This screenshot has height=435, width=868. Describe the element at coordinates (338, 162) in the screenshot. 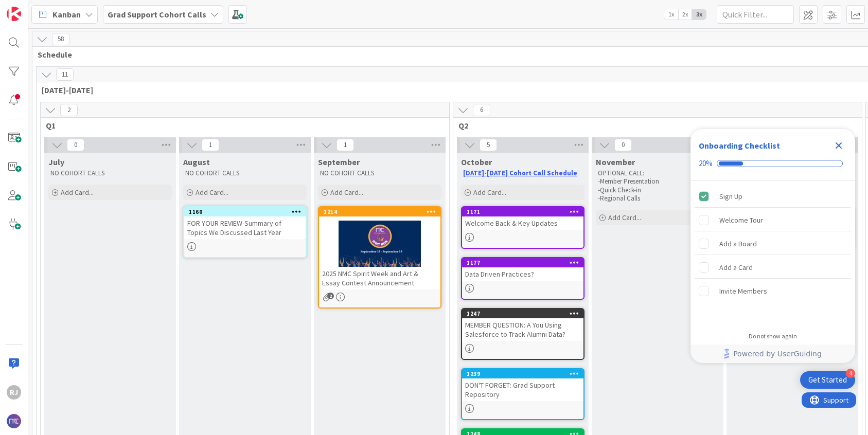

I see `span: September` at that location.